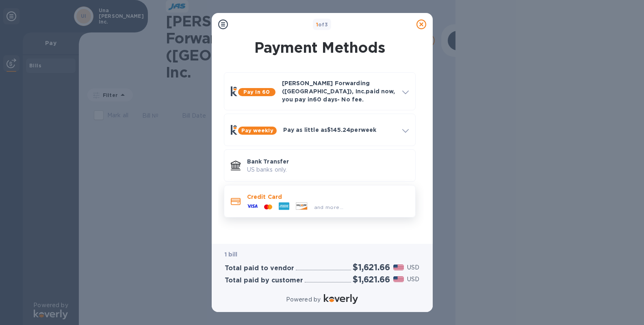 The width and height of the screenshot is (644, 325). I want to click on p: Bank Transfer, so click(328, 162).